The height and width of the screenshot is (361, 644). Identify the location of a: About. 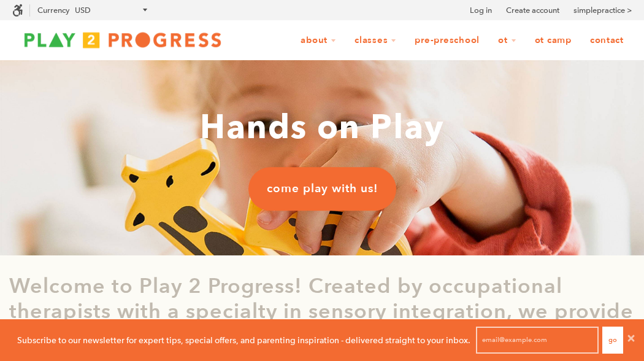
(318, 40).